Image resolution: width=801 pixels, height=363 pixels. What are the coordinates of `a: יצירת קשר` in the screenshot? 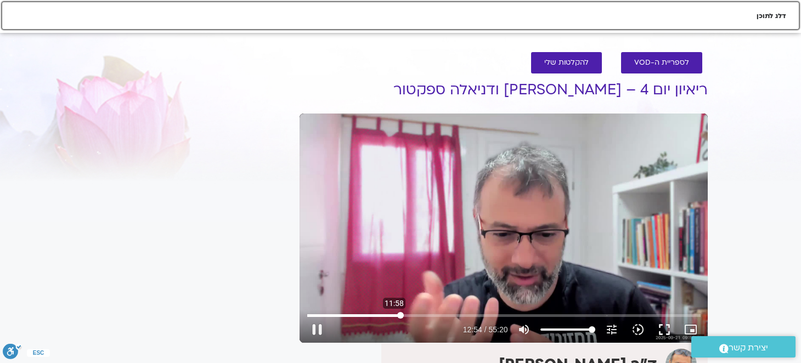 It's located at (743, 347).